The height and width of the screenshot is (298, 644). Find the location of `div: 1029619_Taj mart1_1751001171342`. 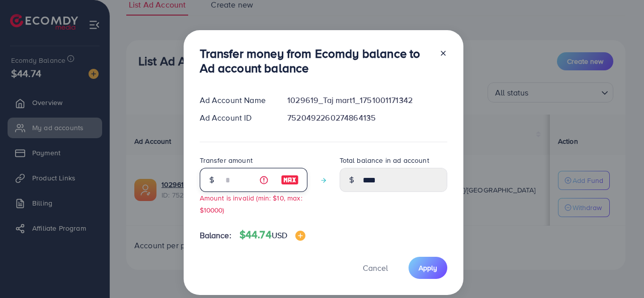

div: 1029619_Taj mart1_1751001171342 is located at coordinates (367, 100).